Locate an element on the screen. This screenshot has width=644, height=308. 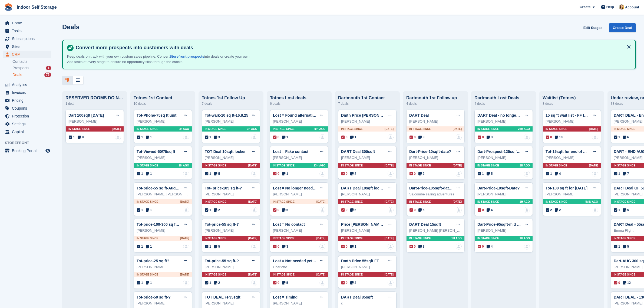
a: Create Deal is located at coordinates (622, 28).